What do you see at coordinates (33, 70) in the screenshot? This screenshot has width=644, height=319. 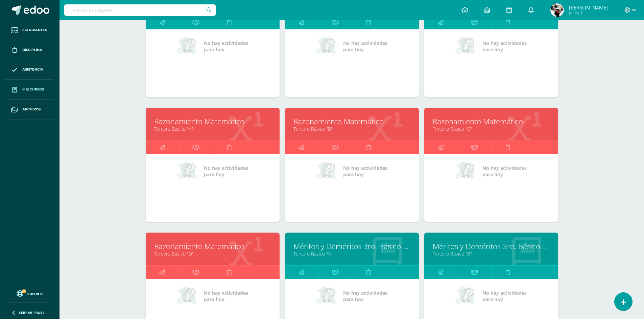 I see `span: Asistencia` at bounding box center [33, 70].